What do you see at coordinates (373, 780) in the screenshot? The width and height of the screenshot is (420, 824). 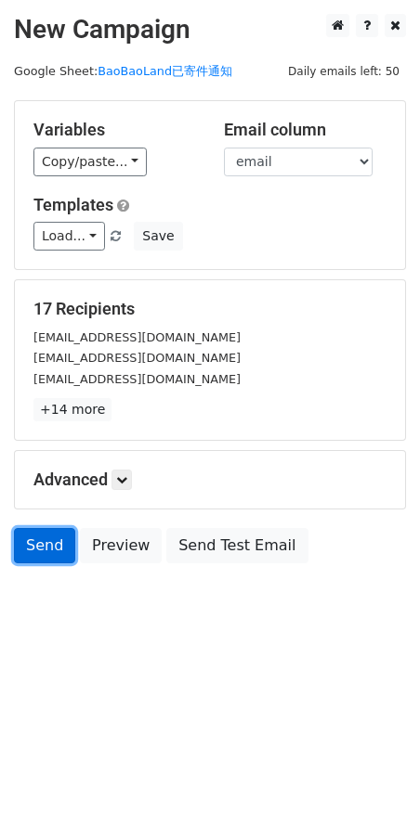 I see `div: Chat Widget` at bounding box center [373, 780].